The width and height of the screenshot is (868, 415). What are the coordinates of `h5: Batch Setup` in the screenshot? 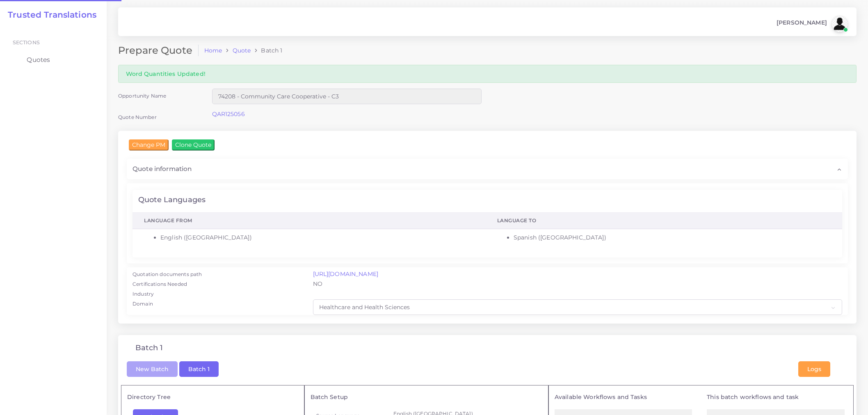 It's located at (426, 397).